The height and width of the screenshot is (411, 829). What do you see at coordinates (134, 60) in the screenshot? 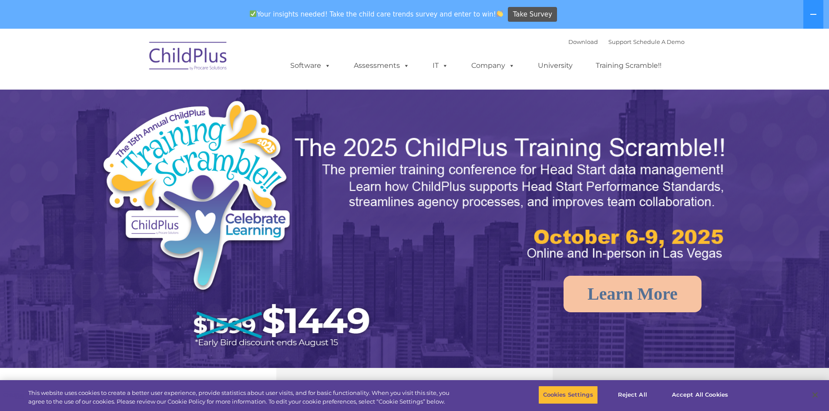
I see `span: Last name` at bounding box center [134, 60].